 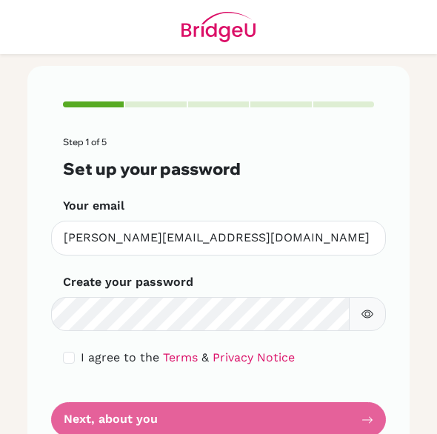 I want to click on a: Privacy Notice, so click(x=253, y=357).